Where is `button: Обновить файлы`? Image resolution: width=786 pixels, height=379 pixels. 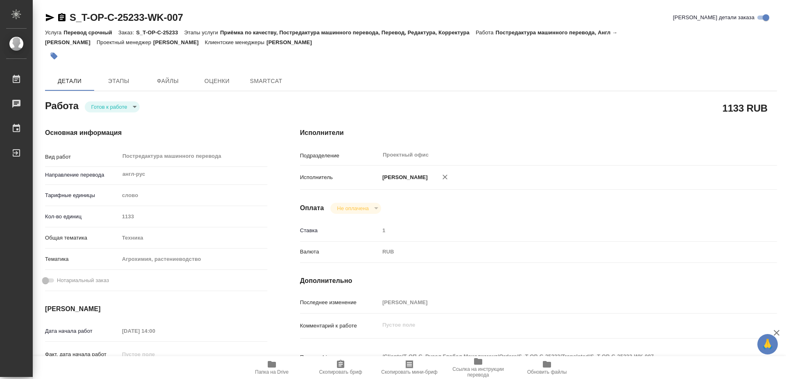 button: Обновить файлы is located at coordinates (547, 368).